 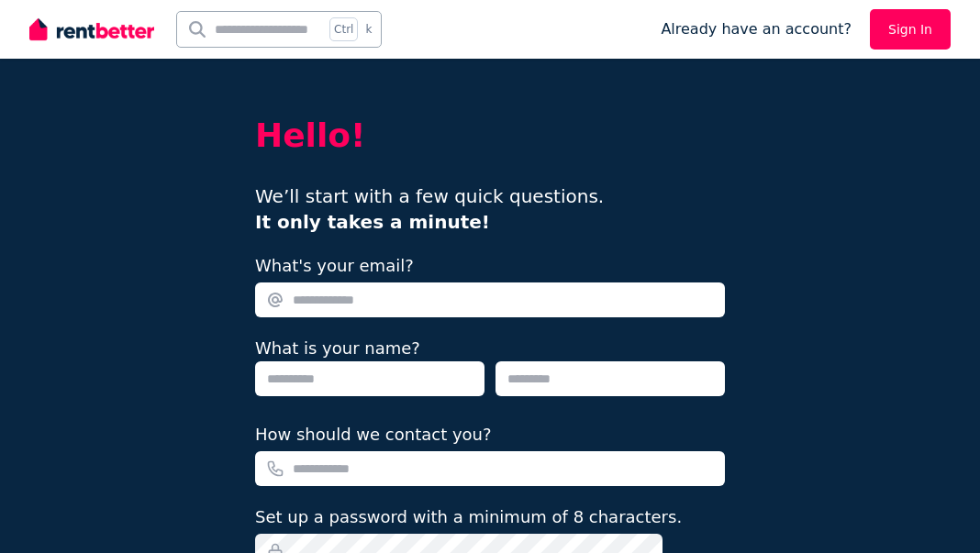 What do you see at coordinates (92, 29) in the screenshot?
I see `img: RentBetter` at bounding box center [92, 29].